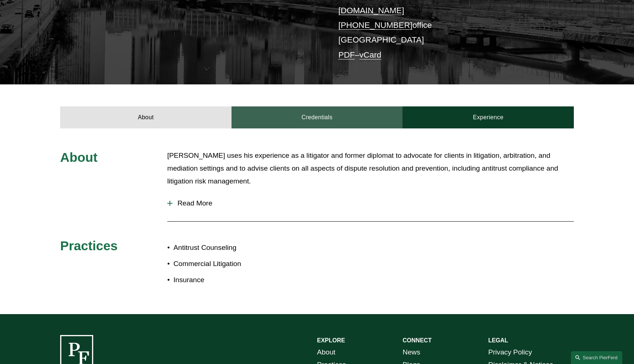 This screenshot has width=634, height=364. What do you see at coordinates (411, 352) in the screenshot?
I see `a: News` at bounding box center [411, 352].